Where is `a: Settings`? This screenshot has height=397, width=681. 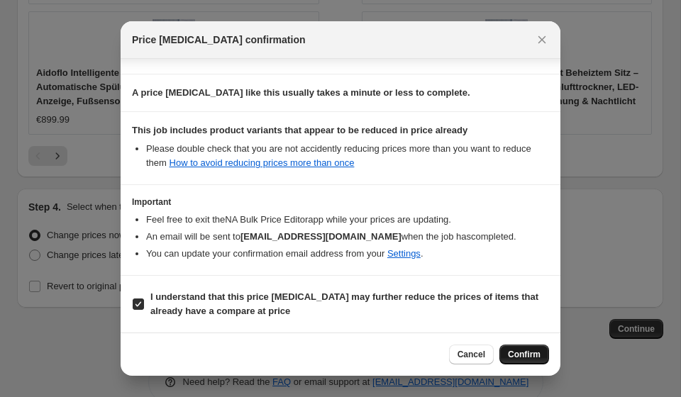 a: Settings is located at coordinates (403, 253).